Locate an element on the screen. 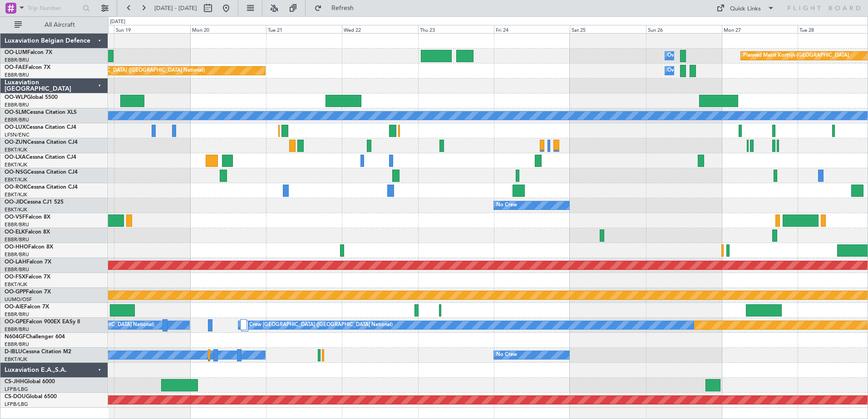  span: OO-GPE is located at coordinates (15, 322).